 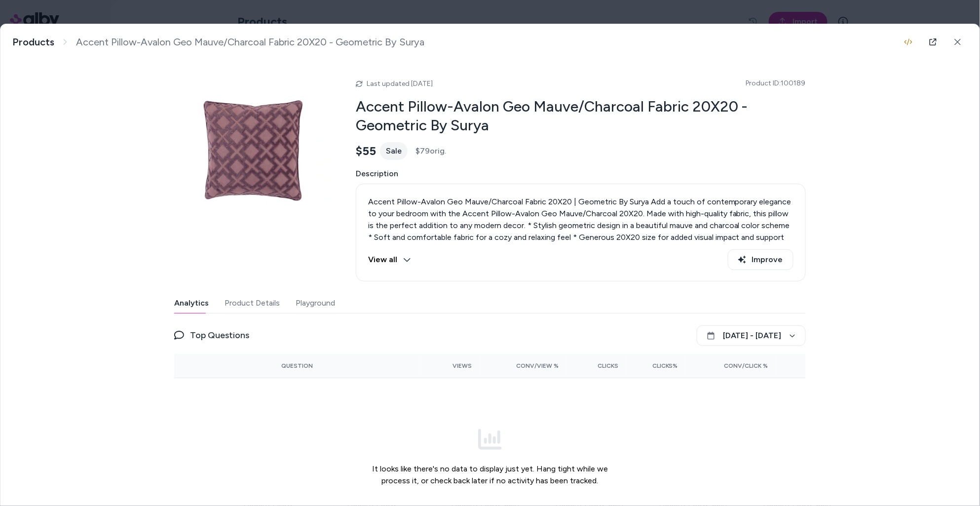 What do you see at coordinates (192, 303) in the screenshot?
I see `button: Analytics` at bounding box center [192, 303].